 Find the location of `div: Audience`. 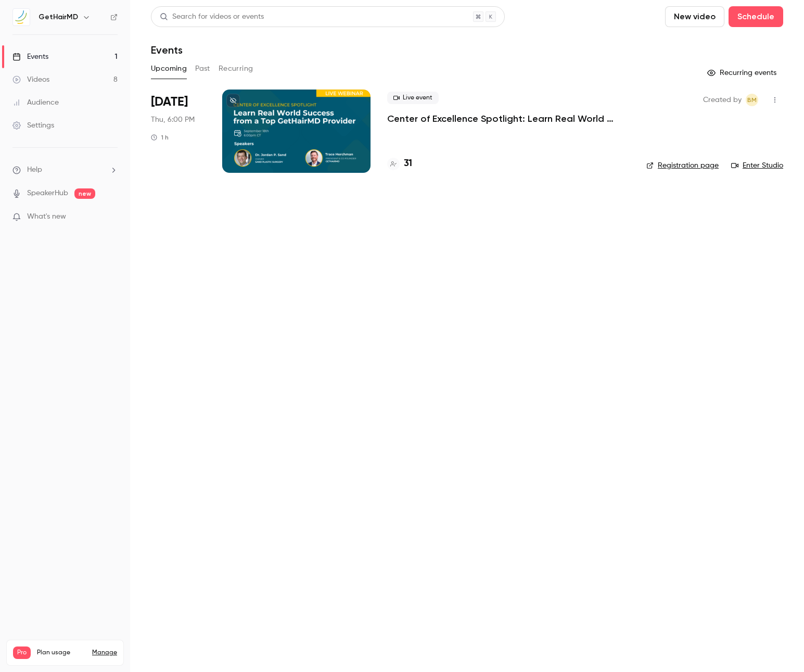

div: Audience is located at coordinates (35, 103).